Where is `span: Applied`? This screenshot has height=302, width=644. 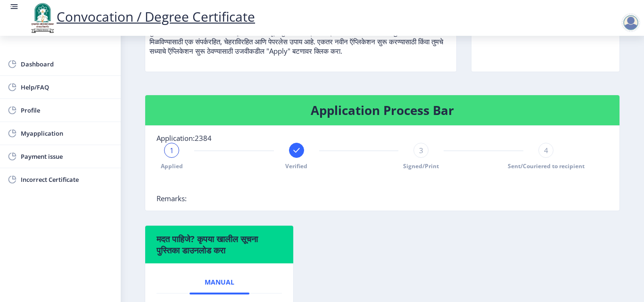 span: Applied is located at coordinates (172, 166).